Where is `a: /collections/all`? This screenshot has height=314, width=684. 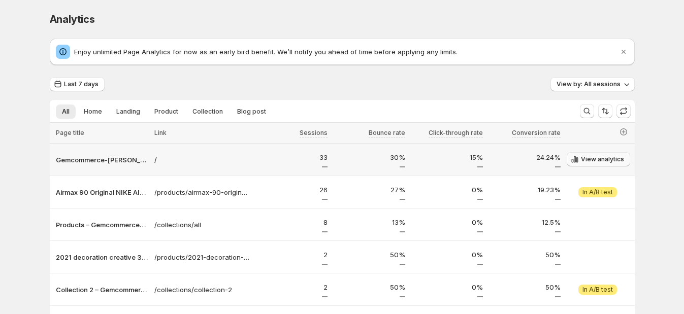 a: /collections/all is located at coordinates (202, 225).